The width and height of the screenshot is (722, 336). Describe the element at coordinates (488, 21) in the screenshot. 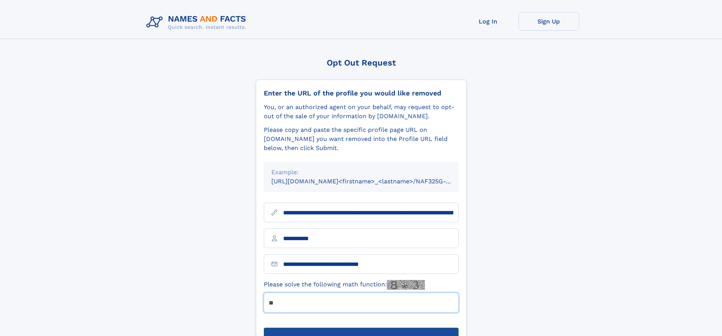

I see `a: Log In` at that location.